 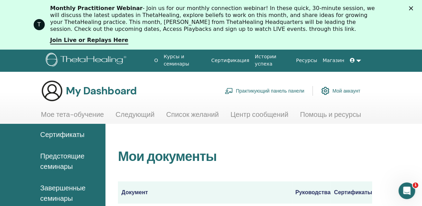 I want to click on div: Profile image for ThetaHealing, so click(x=39, y=25).